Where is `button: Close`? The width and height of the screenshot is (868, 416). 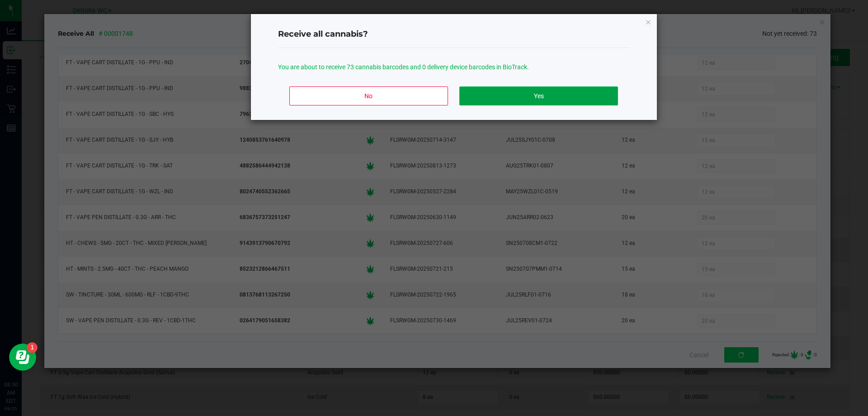 button: Close is located at coordinates (649, 22).